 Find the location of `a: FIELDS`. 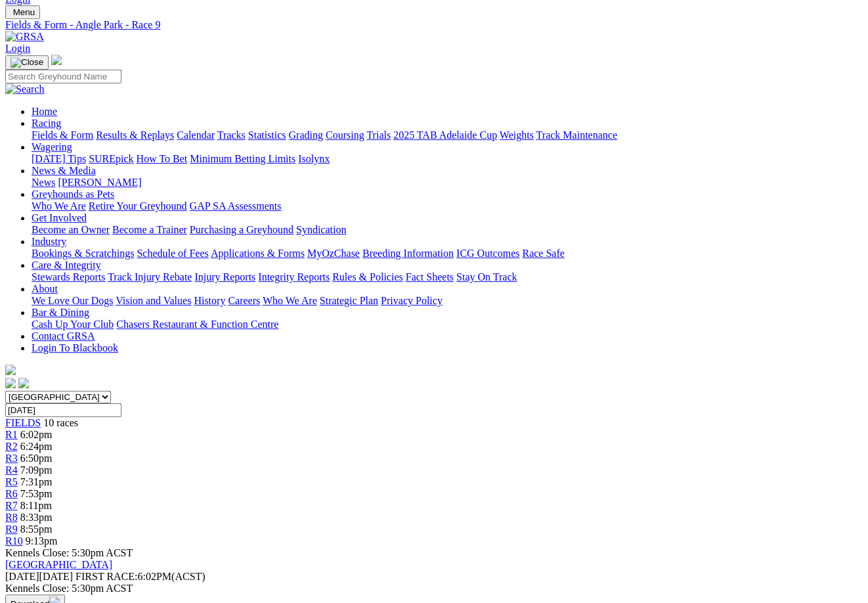

a: FIELDS is located at coordinates (23, 422).